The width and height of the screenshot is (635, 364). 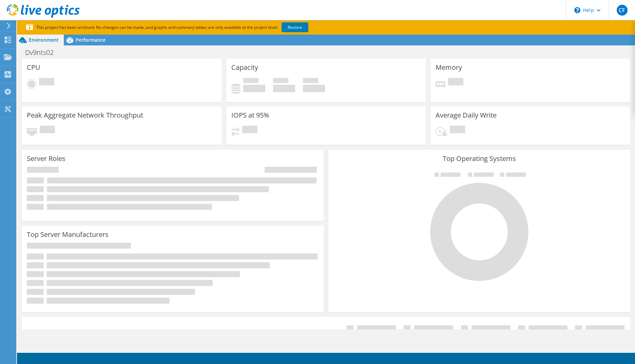 What do you see at coordinates (244, 68) in the screenshot?
I see `h3: Capacity` at bounding box center [244, 68].